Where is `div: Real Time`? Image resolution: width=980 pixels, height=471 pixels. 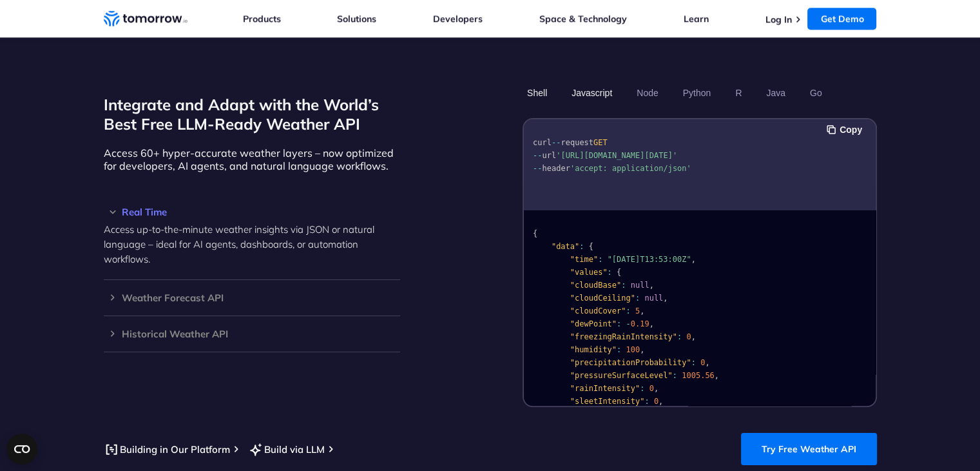
div: Real Time is located at coordinates (252, 211).